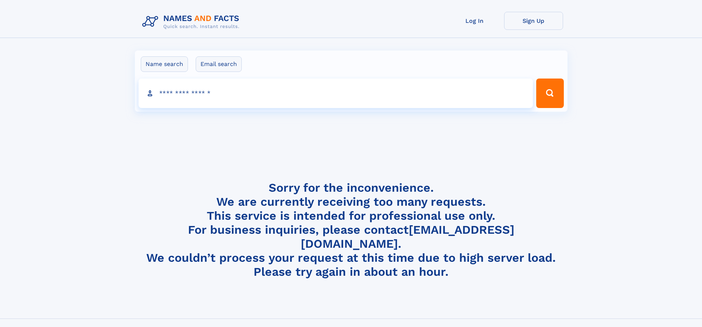 The height and width of the screenshot is (327, 702). I want to click on img: Logo Names and Facts, so click(192, 22).